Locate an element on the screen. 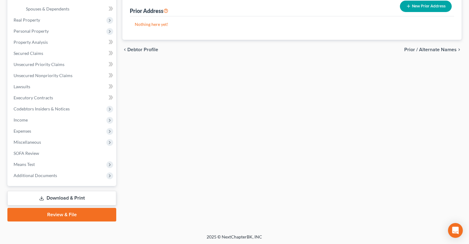  a: Executory Contracts is located at coordinates (62, 98).